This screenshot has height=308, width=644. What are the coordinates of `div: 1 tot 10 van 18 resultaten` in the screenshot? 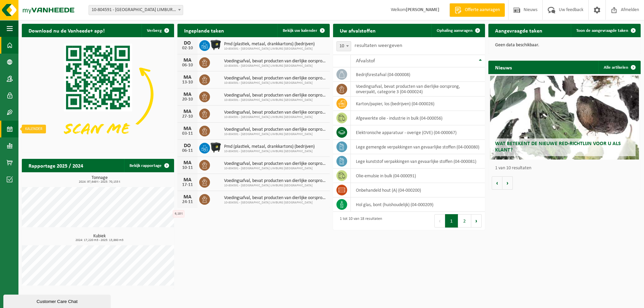 It's located at (359, 221).